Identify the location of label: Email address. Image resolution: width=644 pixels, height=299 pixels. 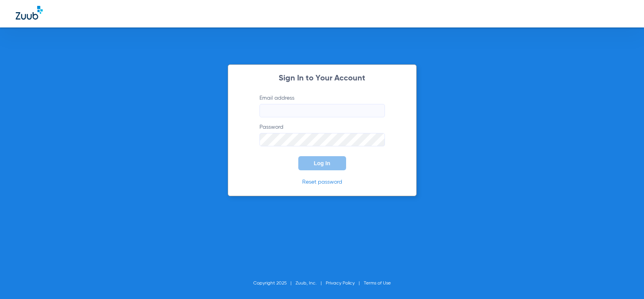
(322, 105).